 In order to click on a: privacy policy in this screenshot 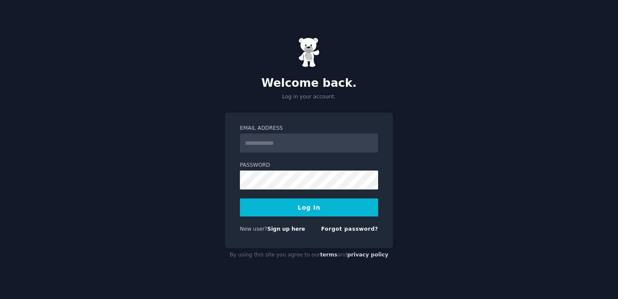, I will do `click(368, 255)`.